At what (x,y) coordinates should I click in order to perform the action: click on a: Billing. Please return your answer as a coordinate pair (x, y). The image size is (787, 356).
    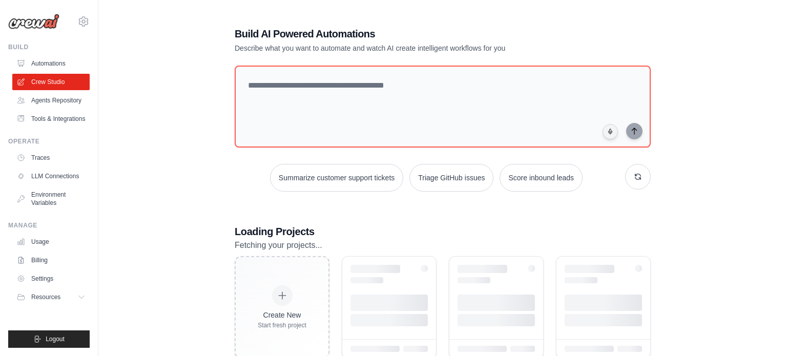
    Looking at the image, I should click on (51, 260).